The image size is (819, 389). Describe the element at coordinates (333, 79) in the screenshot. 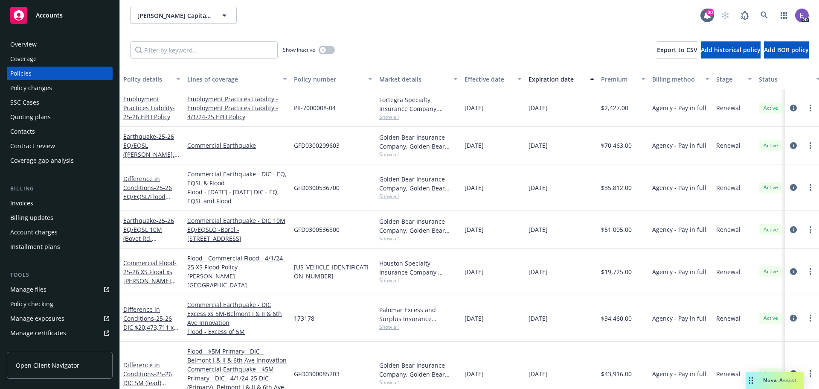

I see `button: Policy number` at that location.